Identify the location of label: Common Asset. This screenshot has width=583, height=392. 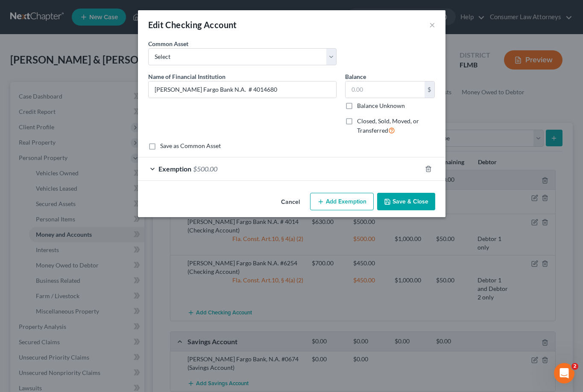
(168, 43).